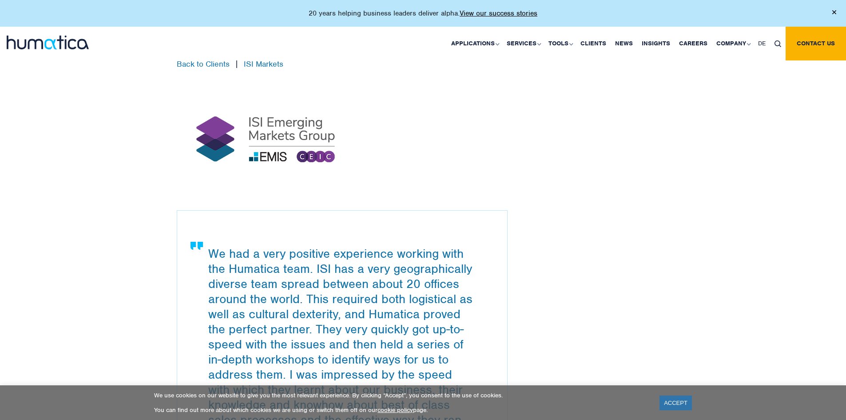 The width and height of the screenshot is (846, 420). I want to click on img: search_icon, so click(778, 44).